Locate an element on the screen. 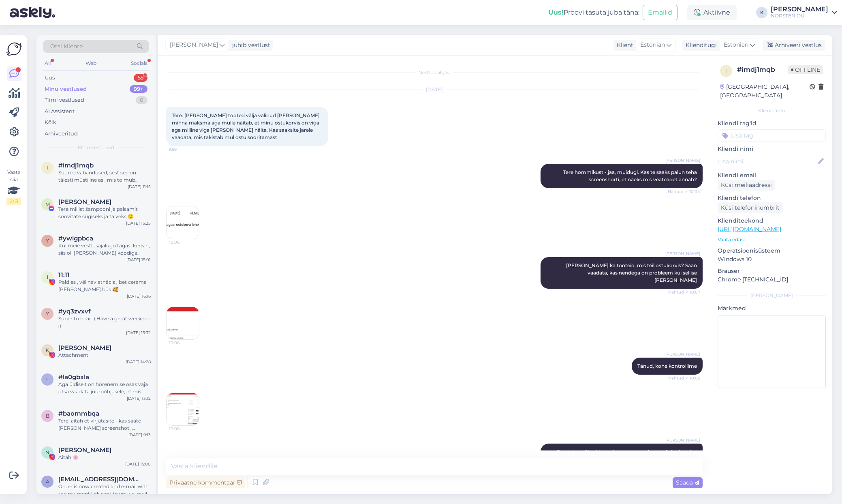 This screenshot has width=842, height=504. b: Uus! is located at coordinates (556, 12).